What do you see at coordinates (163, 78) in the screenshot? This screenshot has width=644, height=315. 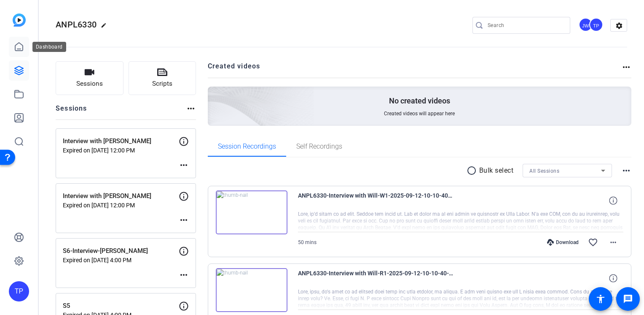 I see `button: Scripts` at bounding box center [163, 78].